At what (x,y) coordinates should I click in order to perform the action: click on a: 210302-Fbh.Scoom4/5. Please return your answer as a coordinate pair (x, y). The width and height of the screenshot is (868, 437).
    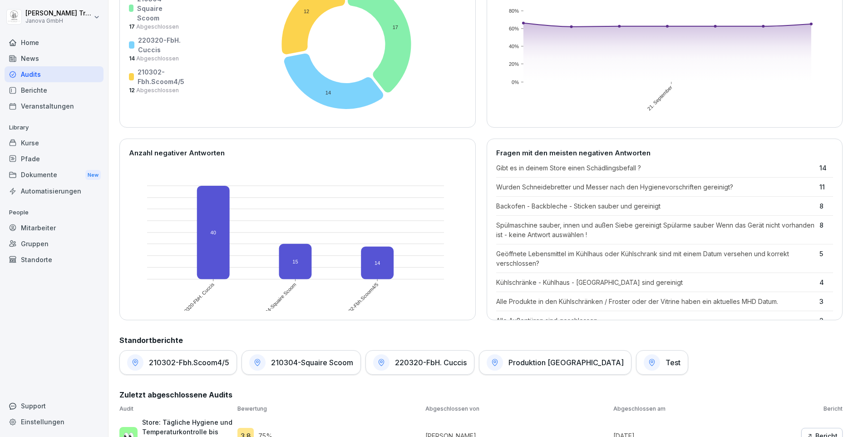
    Looking at the image, I should click on (178, 362).